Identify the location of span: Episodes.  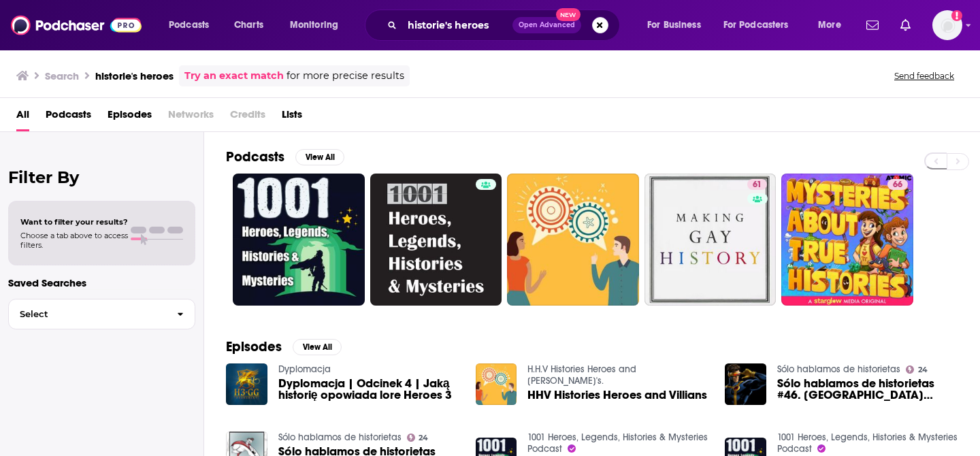
(129, 117).